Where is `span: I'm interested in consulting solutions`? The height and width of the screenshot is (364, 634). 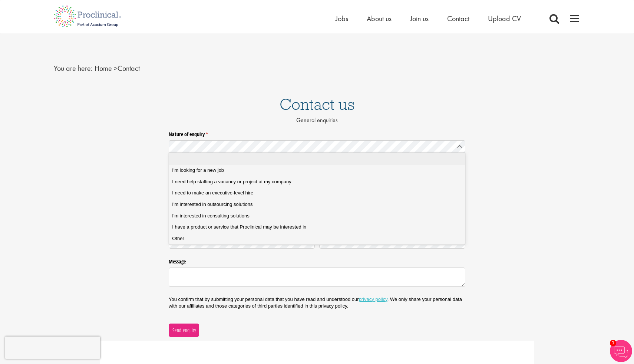
span: I'm interested in consulting solutions is located at coordinates (210, 216).